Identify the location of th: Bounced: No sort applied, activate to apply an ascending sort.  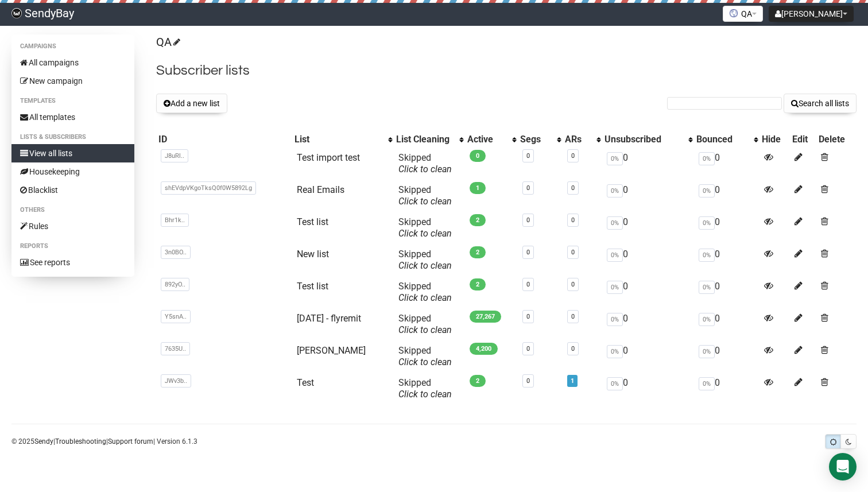
(726, 140).